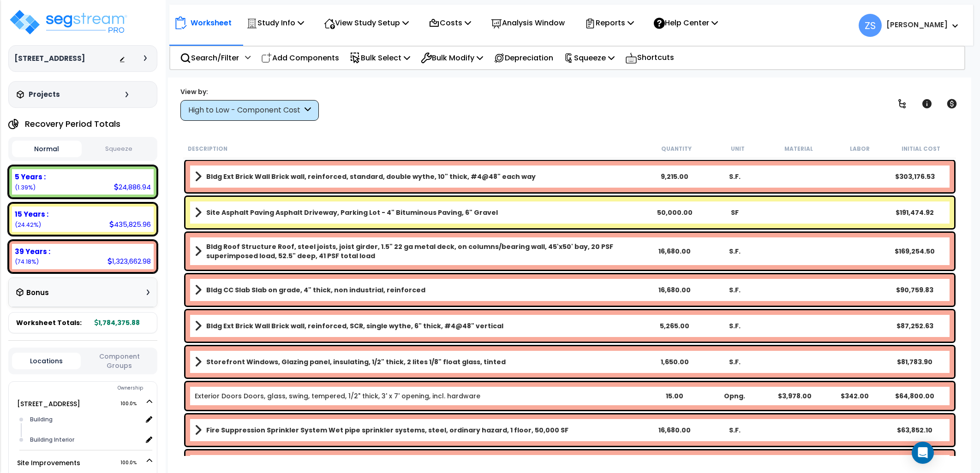  What do you see at coordinates (914, 326) in the screenshot?
I see `div: $87,252.63` at bounding box center [914, 326].